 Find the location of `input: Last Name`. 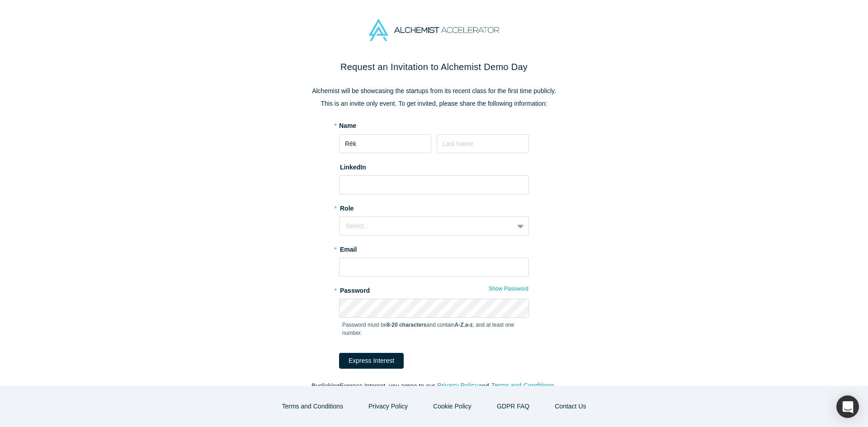

input: Last Name is located at coordinates (483, 144).